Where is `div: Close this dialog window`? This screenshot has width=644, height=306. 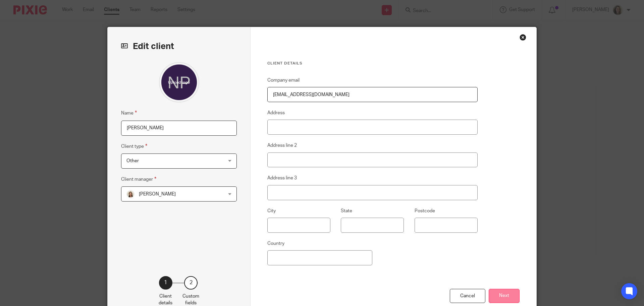
div: Close this dialog window is located at coordinates (523, 37).